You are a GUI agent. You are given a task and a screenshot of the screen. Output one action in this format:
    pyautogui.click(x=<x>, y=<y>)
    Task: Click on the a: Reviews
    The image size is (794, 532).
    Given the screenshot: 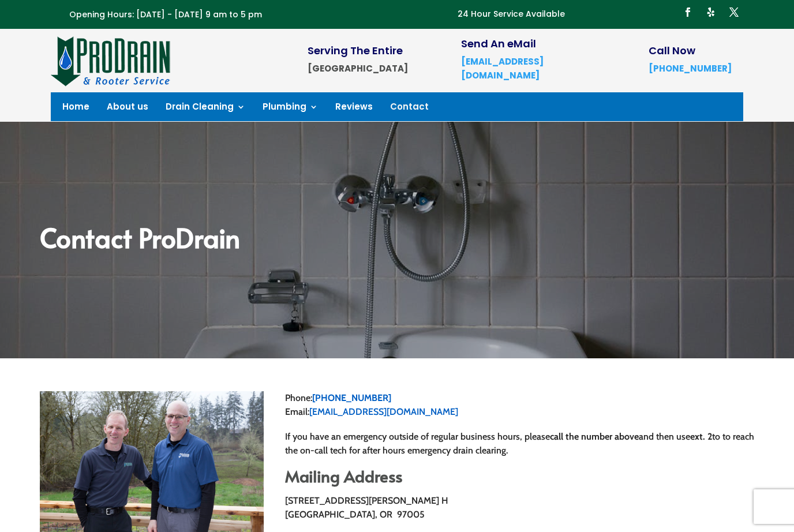 What is the action you would take?
    pyautogui.click(x=353, y=109)
    